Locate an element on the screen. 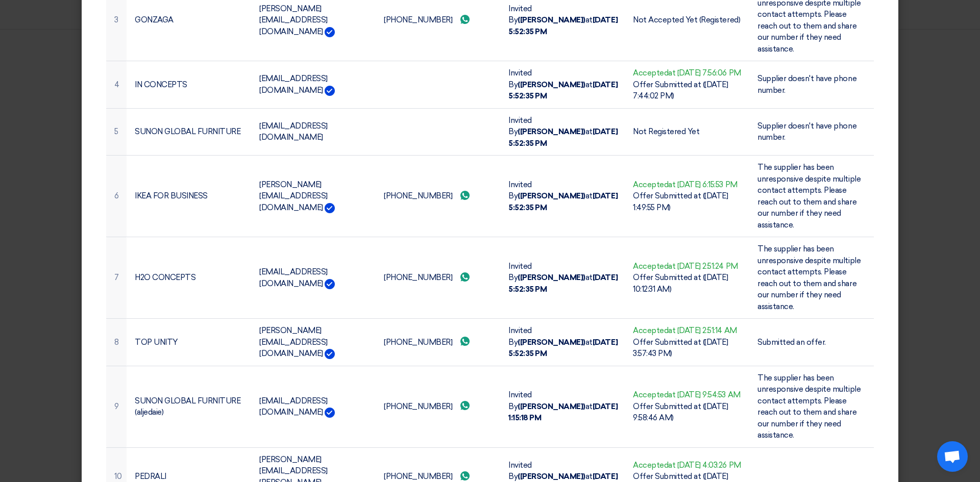  td: 6 is located at coordinates (116, 197).